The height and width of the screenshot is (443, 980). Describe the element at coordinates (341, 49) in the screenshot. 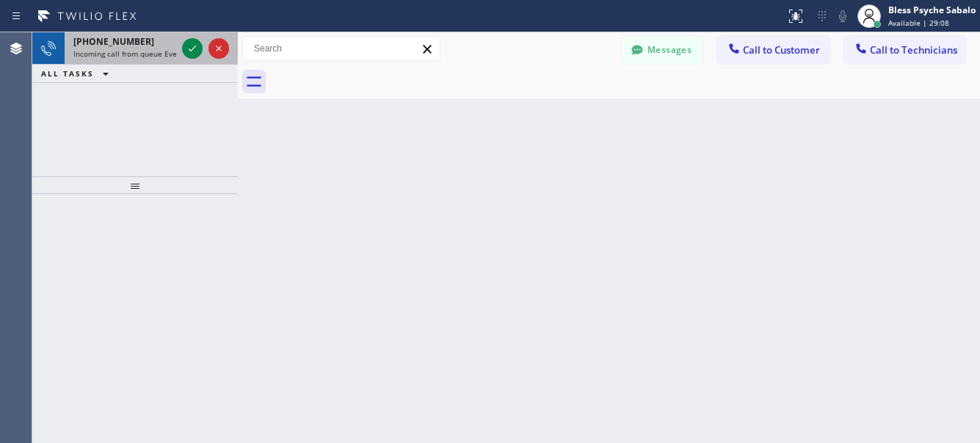

I see `input: Search` at that location.